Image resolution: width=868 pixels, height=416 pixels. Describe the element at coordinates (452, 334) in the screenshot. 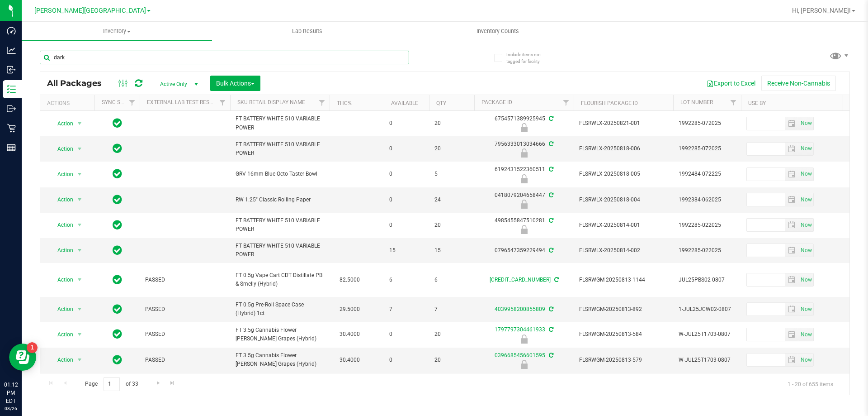

I see `span: 20` at that location.